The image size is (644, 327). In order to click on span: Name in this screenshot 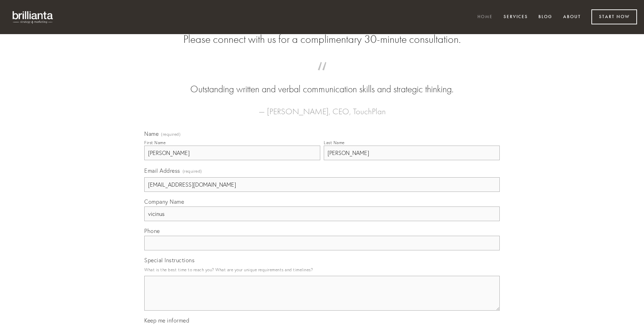, I will do `click(152, 134)`.